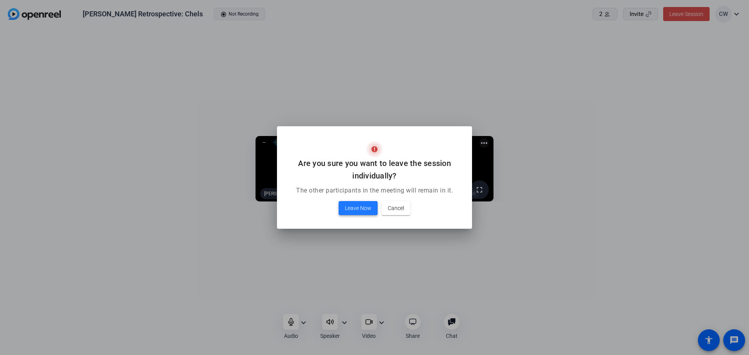  I want to click on h2: Are you sure you want to leave the session individually?, so click(374, 170).